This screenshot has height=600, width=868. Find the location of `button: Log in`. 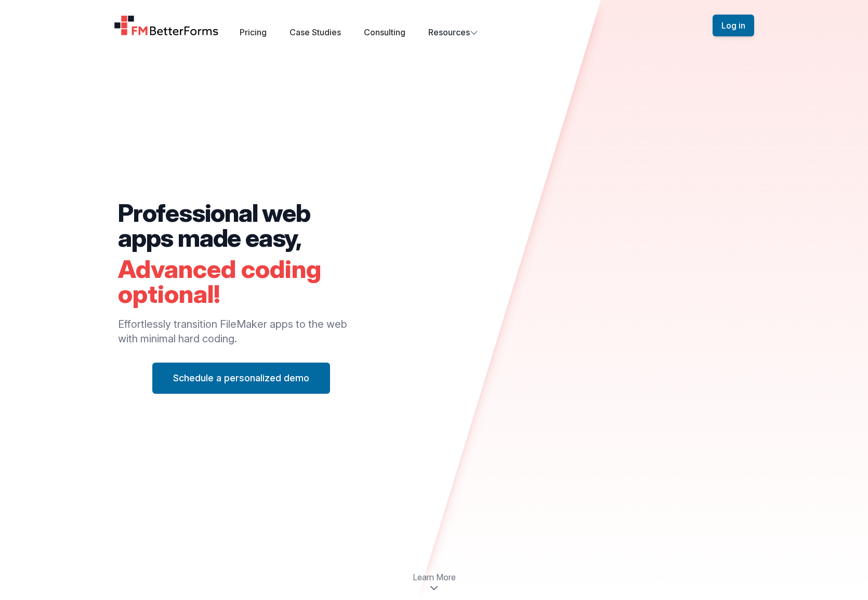

button: Log in is located at coordinates (733, 26).